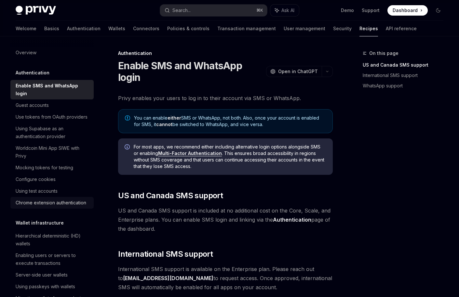 Image resolution: width=459 pixels, height=297 pixels. I want to click on a: Server-side user wallets, so click(52, 275).